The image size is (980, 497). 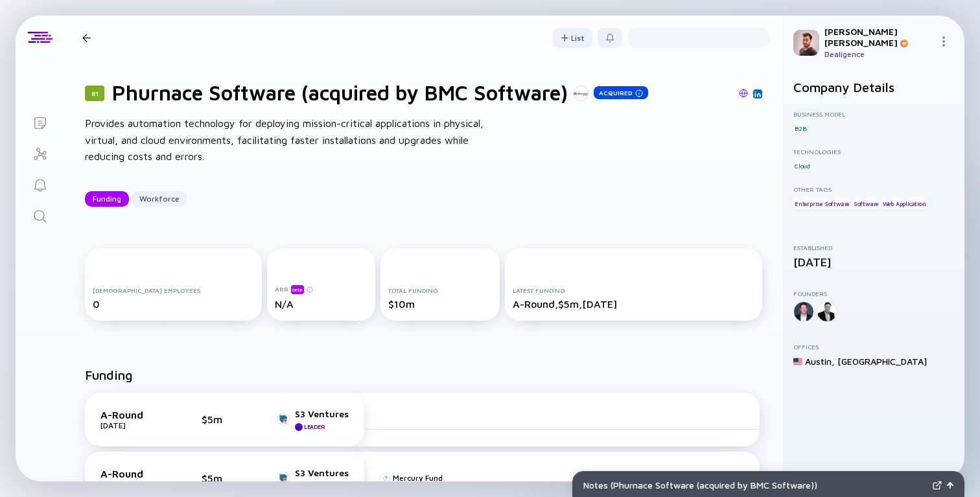 What do you see at coordinates (820, 361) in the screenshot?
I see `div: Austin ,` at bounding box center [820, 361].